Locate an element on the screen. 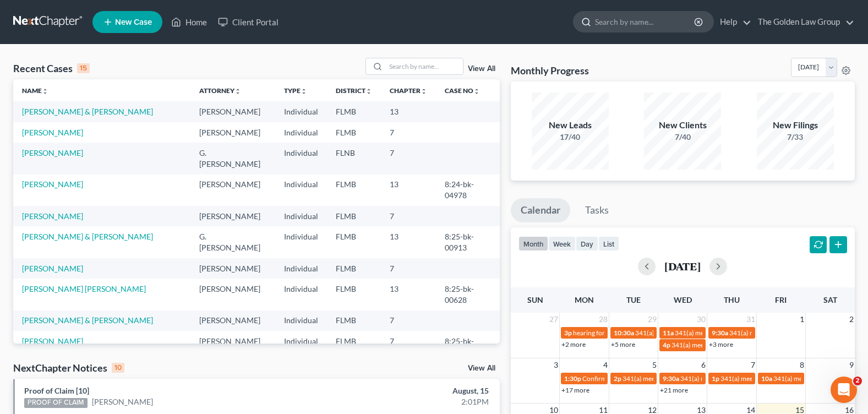 This screenshot has height=414, width=868. span: 4 is located at coordinates (606, 365).